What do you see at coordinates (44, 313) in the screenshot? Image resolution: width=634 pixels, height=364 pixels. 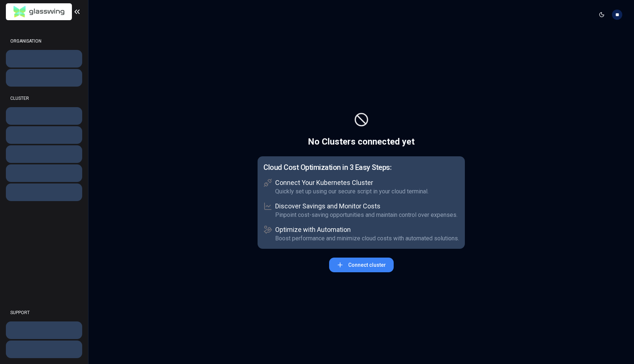 I see `div: SUPPORT` at bounding box center [44, 313].